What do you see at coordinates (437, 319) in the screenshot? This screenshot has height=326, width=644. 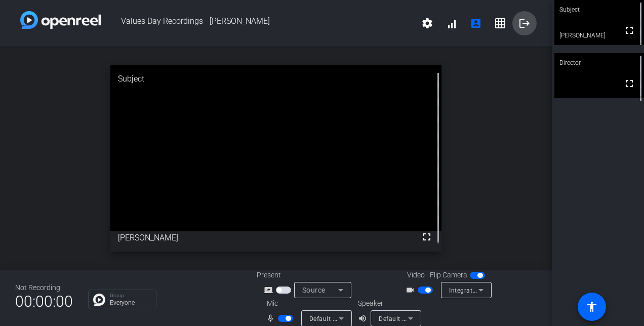 I see `span: Default - Speakers (2- Realtek(R) Audio)` at bounding box center [437, 319].